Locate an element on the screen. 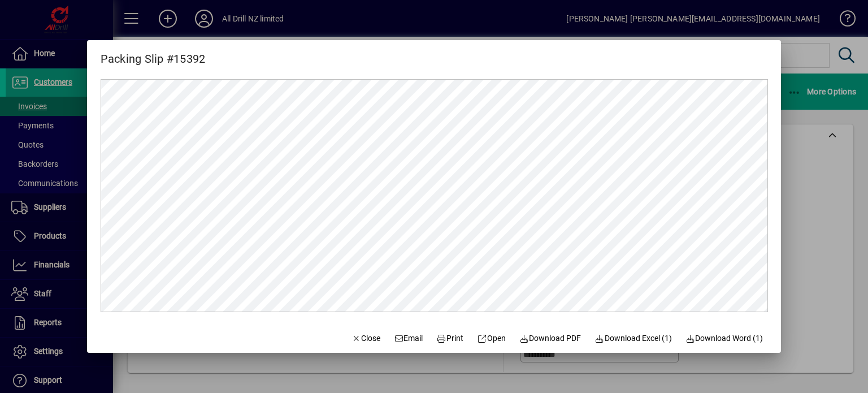  button: Download Excel (1) is located at coordinates (633, 338).